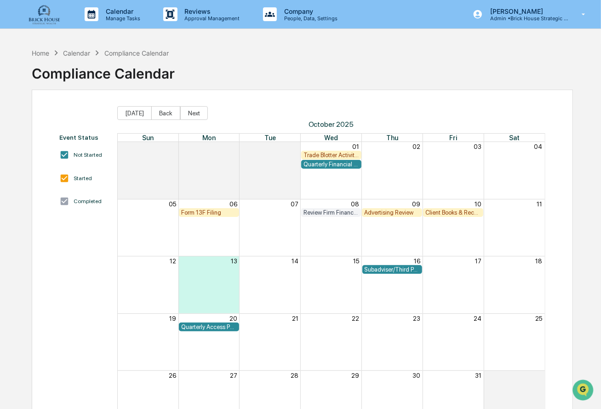 The image size is (601, 409). What do you see at coordinates (90, 192) in the screenshot?
I see `a: 🗄️Attestations` at bounding box center [90, 192].